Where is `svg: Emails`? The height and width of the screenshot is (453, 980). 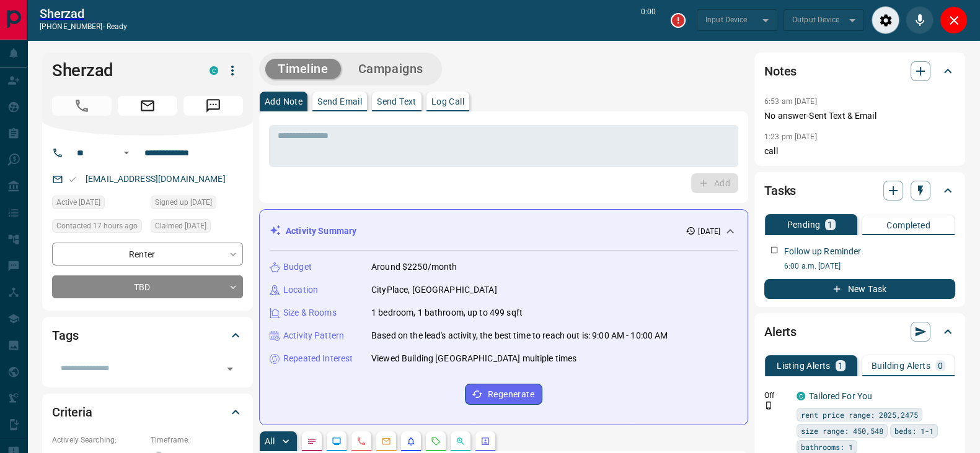 svg: Emails is located at coordinates (386, 441).